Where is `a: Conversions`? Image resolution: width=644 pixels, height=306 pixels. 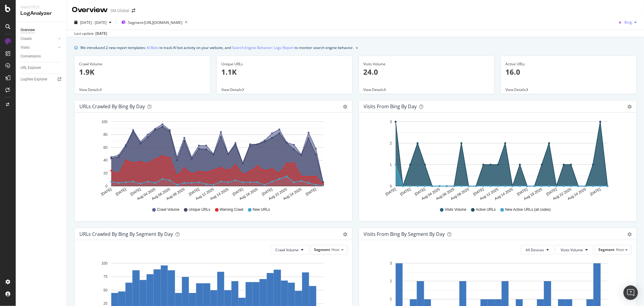
a: Conversions is located at coordinates (41, 56).